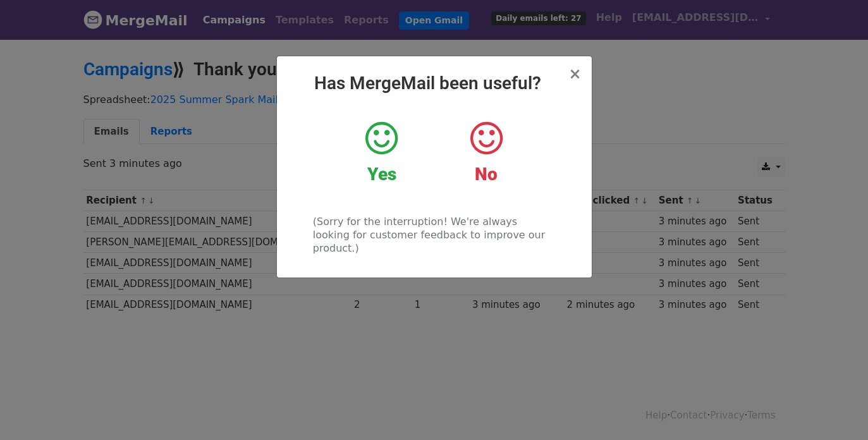 Image resolution: width=868 pixels, height=440 pixels. Describe the element at coordinates (434, 235) in the screenshot. I see `p: (Sorry for the interruption! We're always looking for customer feedback to improve our product.)` at that location.